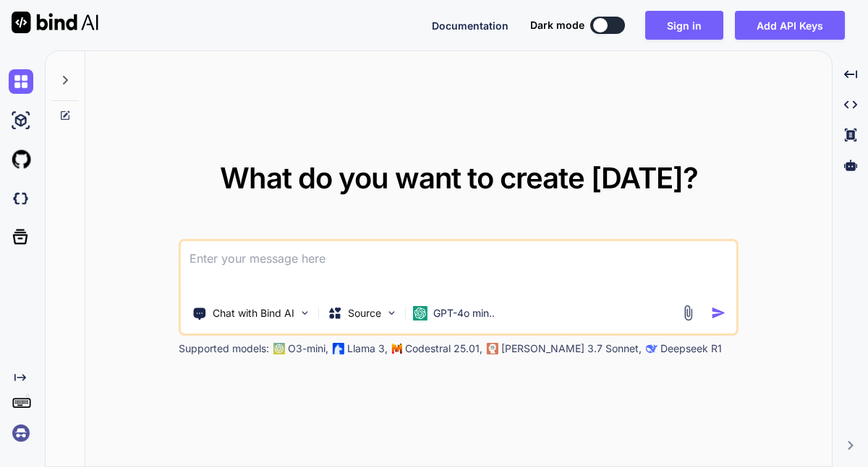 The height and width of the screenshot is (467, 868). Describe the element at coordinates (718, 313) in the screenshot. I see `img: icon` at that location.